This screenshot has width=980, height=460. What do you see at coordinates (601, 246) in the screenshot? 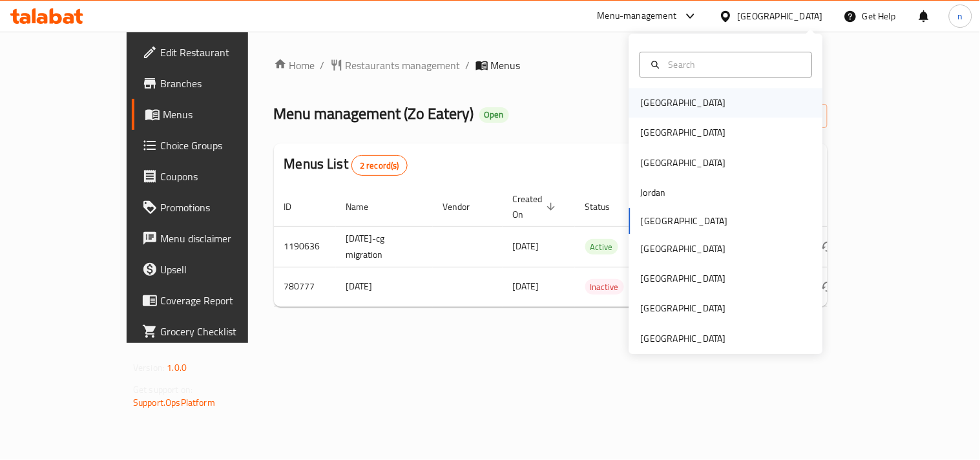
I see `span: Active` at bounding box center [601, 246].